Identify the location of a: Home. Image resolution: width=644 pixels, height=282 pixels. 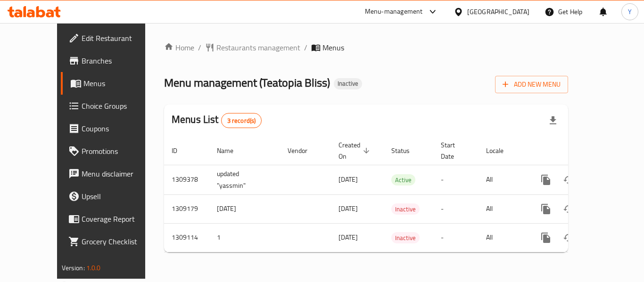
(179, 47).